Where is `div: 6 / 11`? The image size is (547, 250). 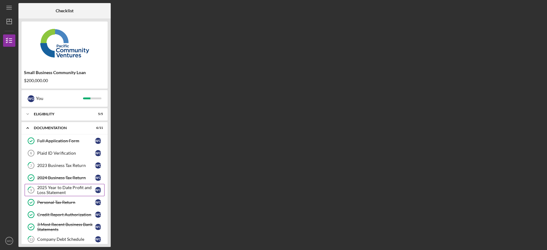 div: 6 / 11 is located at coordinates (97, 128).